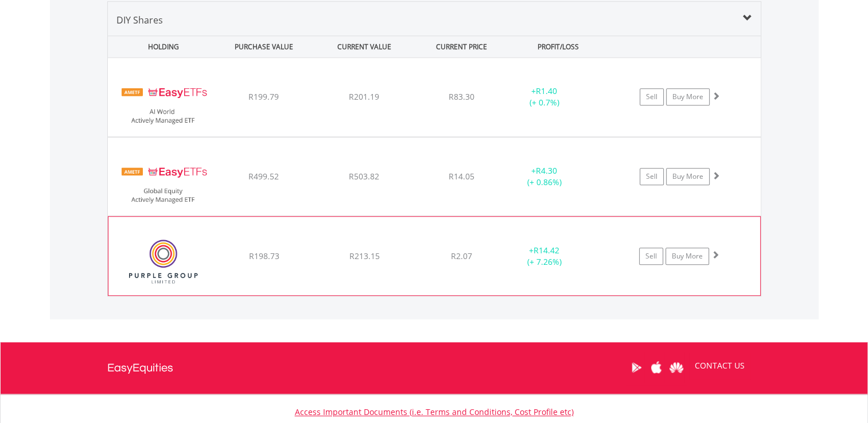  I want to click on img: EQU.ZA.PPE.png, so click(163, 262).